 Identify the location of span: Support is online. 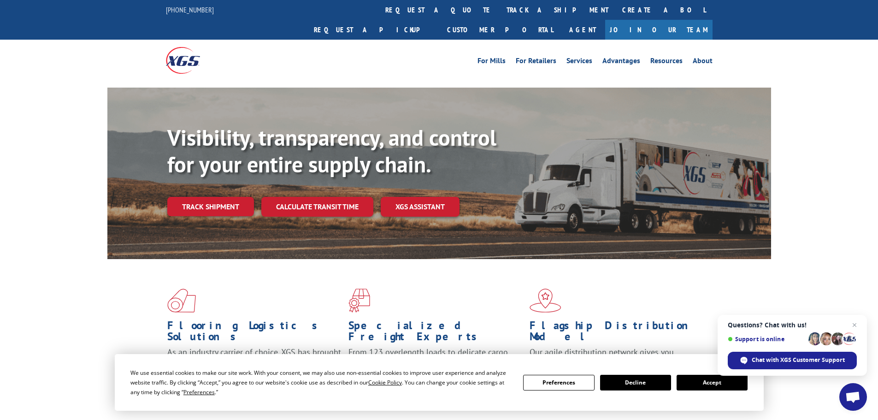
(766, 339).